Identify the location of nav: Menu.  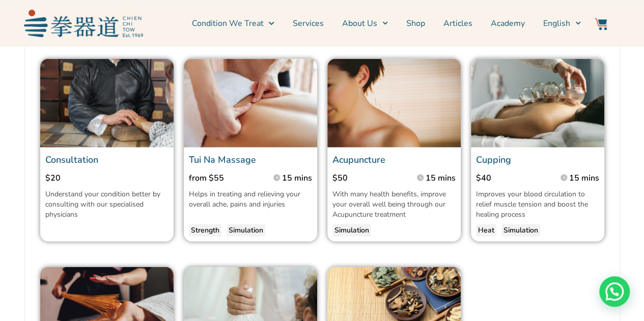
(364, 23).